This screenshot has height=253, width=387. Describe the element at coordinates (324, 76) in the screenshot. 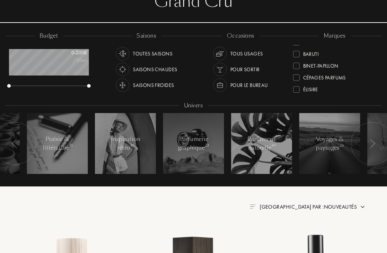

I see `div: Cépages Parfums` at that location.